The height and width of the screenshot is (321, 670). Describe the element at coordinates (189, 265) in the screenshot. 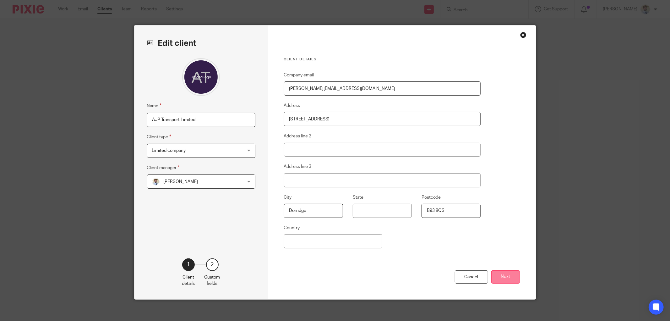

I see `div: 1` at that location.